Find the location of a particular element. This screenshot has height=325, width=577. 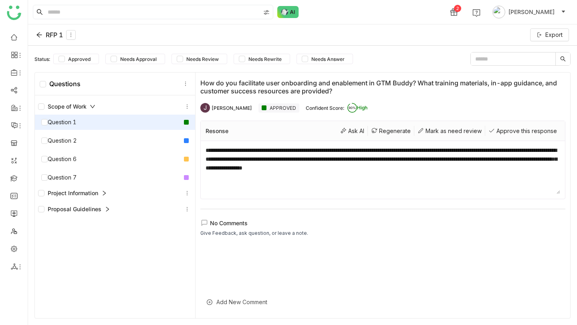

img: avatar is located at coordinates (499, 12).